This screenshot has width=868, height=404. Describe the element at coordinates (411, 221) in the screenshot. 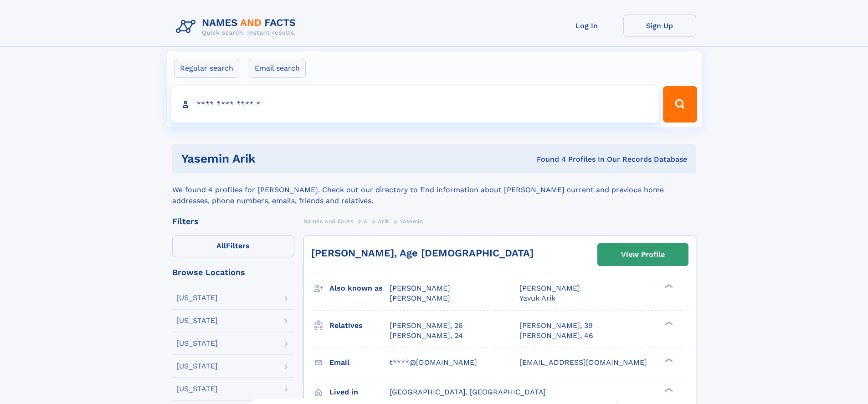

I see `span: Yasemin` at that location.